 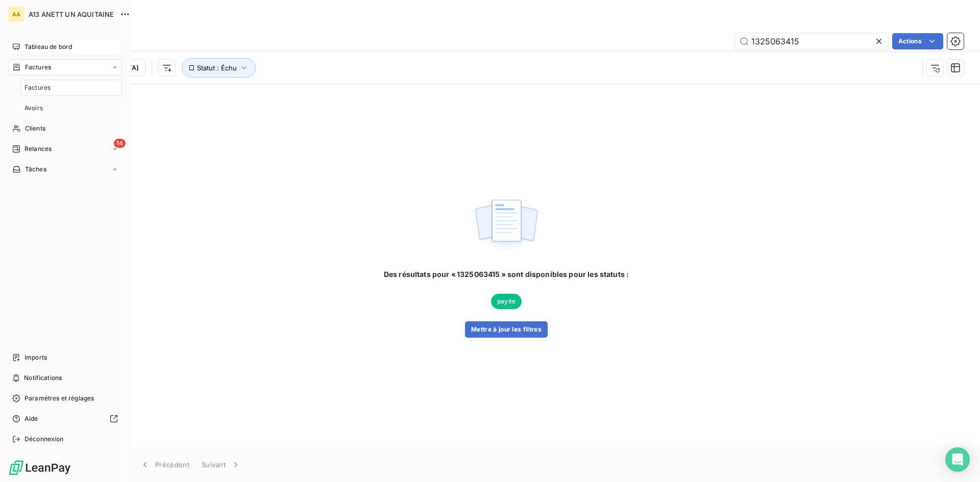 What do you see at coordinates (119, 144) in the screenshot?
I see `span: 14` at bounding box center [119, 144].